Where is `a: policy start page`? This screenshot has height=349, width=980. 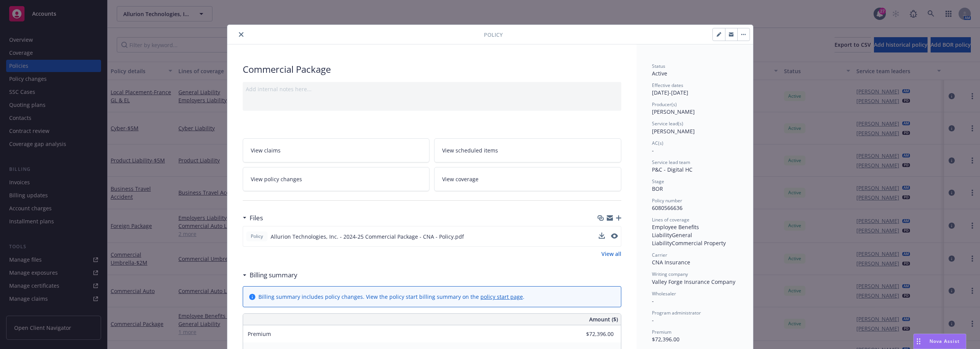
a: policy start page is located at coordinates (501, 297).